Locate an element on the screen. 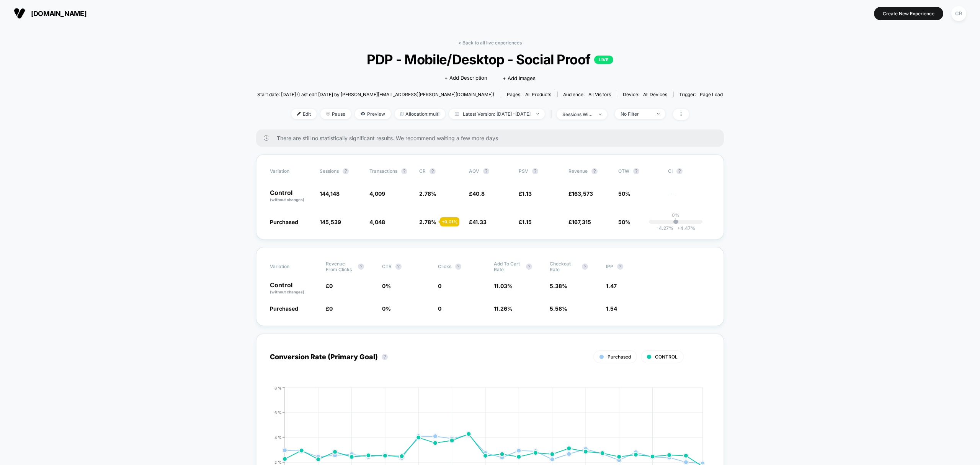 This screenshot has height=465, width=980. span: 4,009 is located at coordinates (377, 194).